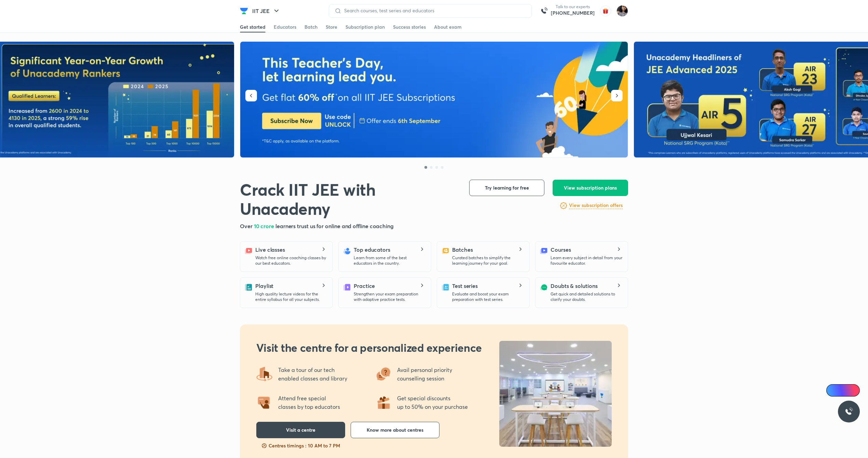  What do you see at coordinates (596, 205) in the screenshot?
I see `a: View subscription offers` at bounding box center [596, 205].